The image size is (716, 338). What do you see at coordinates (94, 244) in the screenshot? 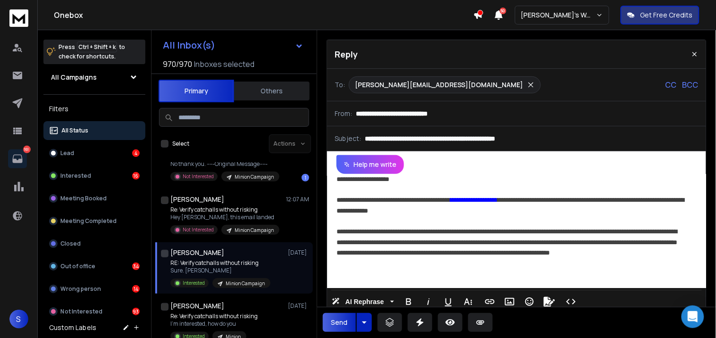
I see `button: Closed` at bounding box center [94, 244].